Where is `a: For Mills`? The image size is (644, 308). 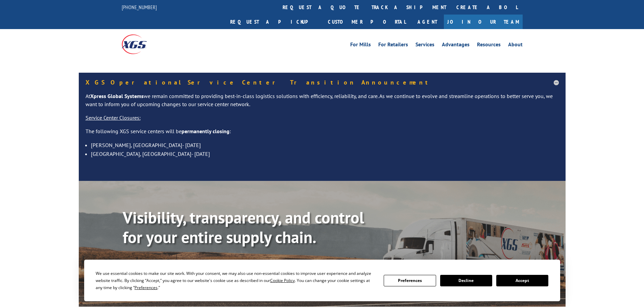
a: For Mills is located at coordinates (360, 46).